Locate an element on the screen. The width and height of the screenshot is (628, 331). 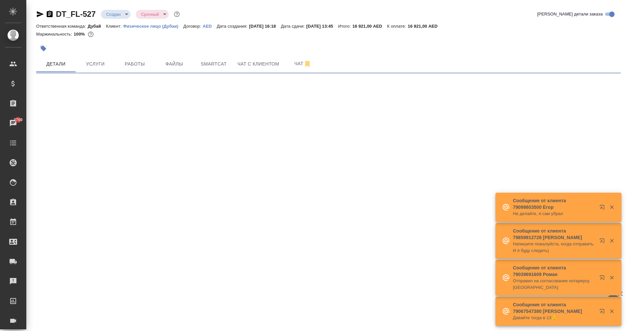
p: Сообщение от клиента 79039691609 Роман is located at coordinates (554, 271).